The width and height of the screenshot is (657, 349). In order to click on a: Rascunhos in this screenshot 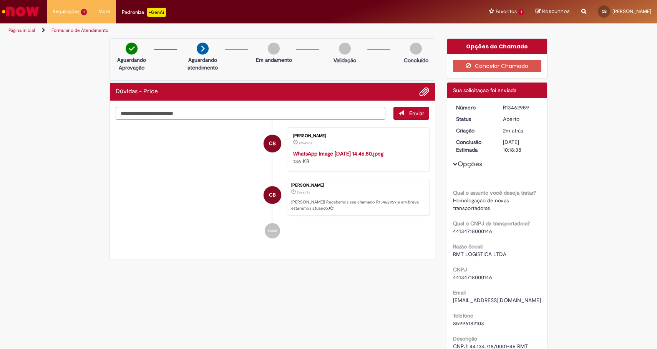, I will do `click(553, 12)`.